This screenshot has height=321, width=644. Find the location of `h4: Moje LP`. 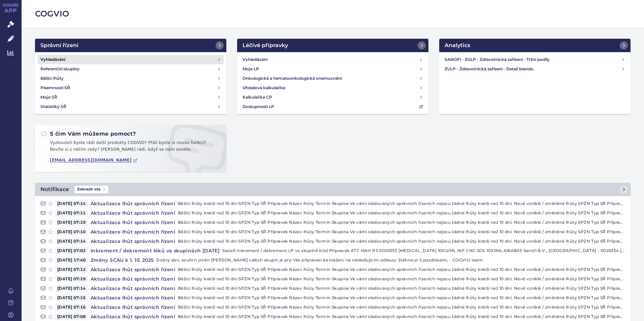

h4: Moje LP is located at coordinates (251, 69).